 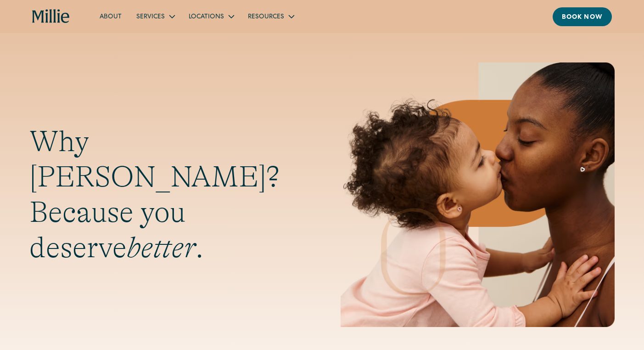 I want to click on div: Book now, so click(x=582, y=17).